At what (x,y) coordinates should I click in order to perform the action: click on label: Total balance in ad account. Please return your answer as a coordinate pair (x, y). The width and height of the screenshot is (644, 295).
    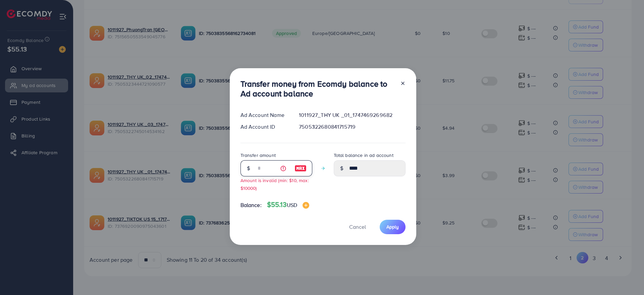
    Looking at the image, I should click on (363, 155).